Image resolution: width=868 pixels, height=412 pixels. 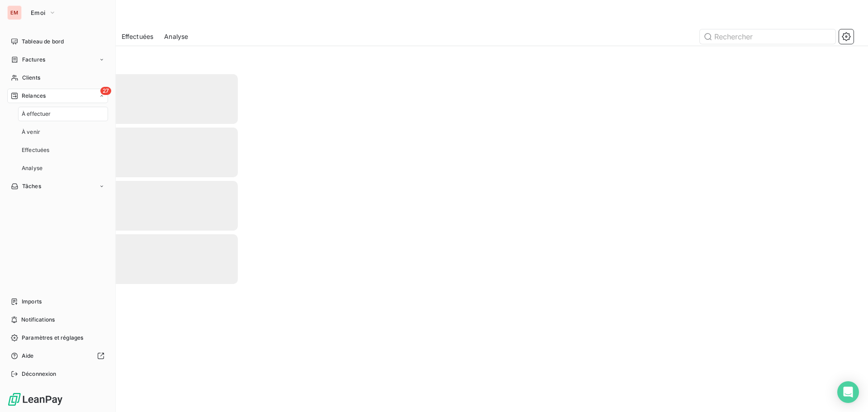 I want to click on span: Déconnexion, so click(x=39, y=374).